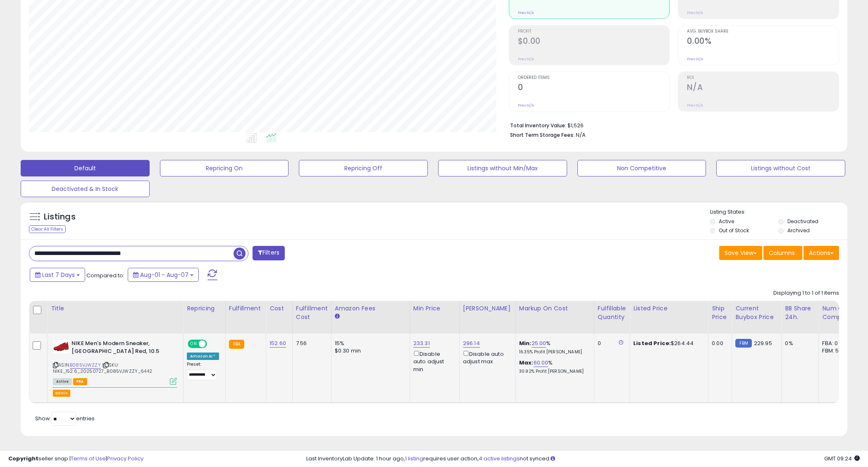 The width and height of the screenshot is (868, 467). What do you see at coordinates (486, 357) in the screenshot?
I see `div: Disable auto adjust max` at bounding box center [486, 357].